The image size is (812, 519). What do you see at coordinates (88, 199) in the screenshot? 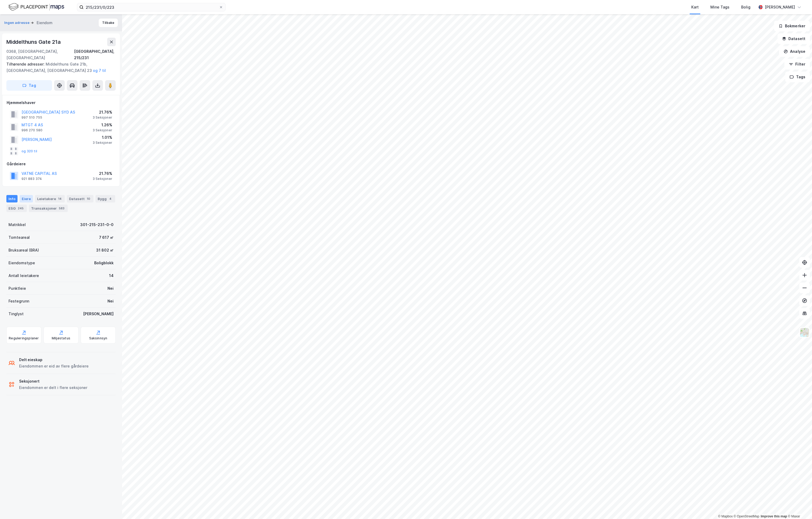
I see `div: 10` at bounding box center [88, 199].